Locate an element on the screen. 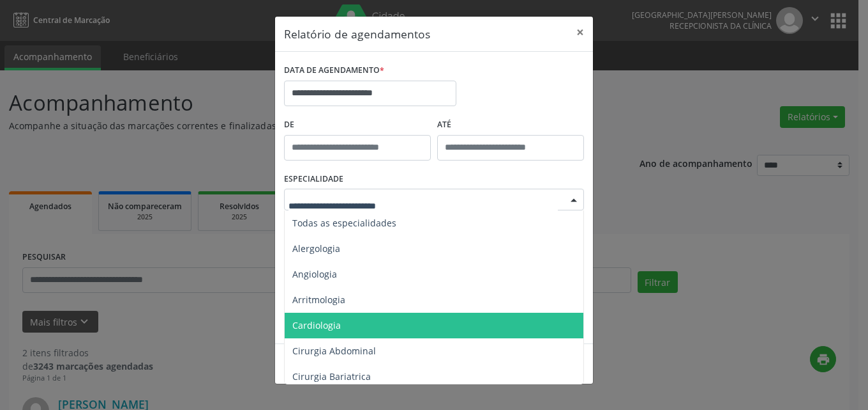 The height and width of the screenshot is (410, 868). h5: Relatório de agendamentos is located at coordinates (357, 34).